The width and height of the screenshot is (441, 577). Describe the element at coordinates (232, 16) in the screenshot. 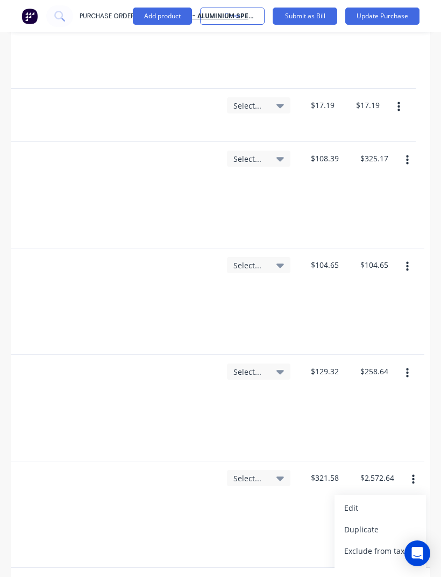

I see `button: Close` at that location.